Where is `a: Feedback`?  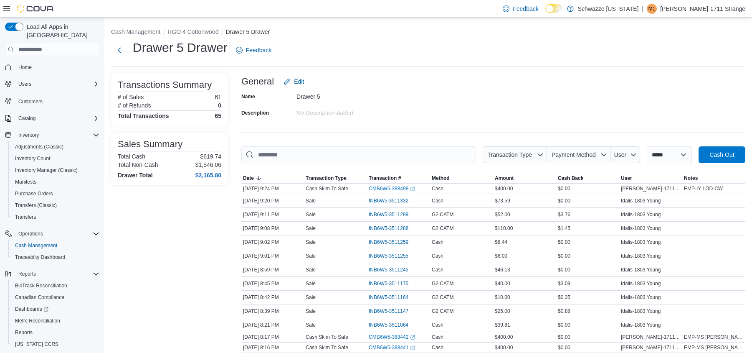 a: Feedback is located at coordinates (254, 50).